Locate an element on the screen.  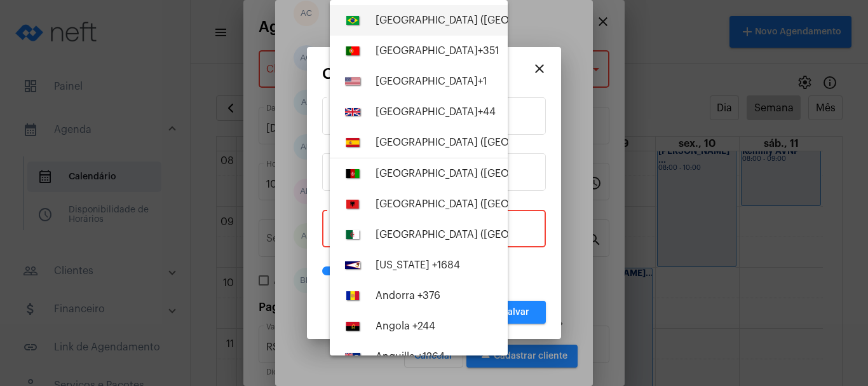
div: Angola +244 is located at coordinates (406, 326).